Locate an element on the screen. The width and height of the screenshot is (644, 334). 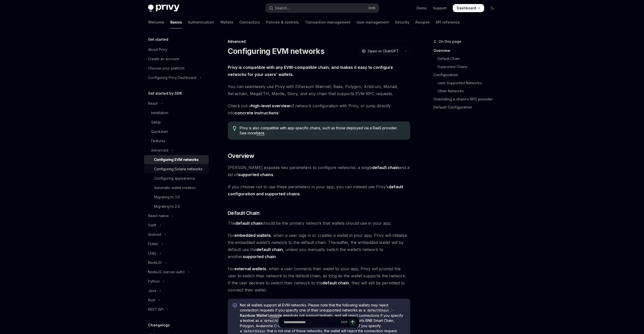
a: Migrating to 2.0 is located at coordinates (176, 206).